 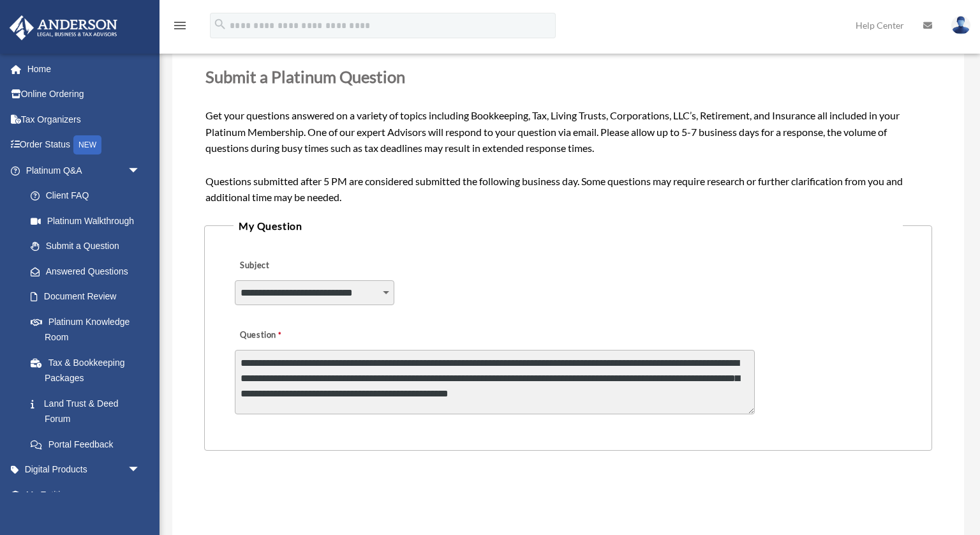 What do you see at coordinates (568, 226) in the screenshot?
I see `legend: My Question` at bounding box center [568, 226].